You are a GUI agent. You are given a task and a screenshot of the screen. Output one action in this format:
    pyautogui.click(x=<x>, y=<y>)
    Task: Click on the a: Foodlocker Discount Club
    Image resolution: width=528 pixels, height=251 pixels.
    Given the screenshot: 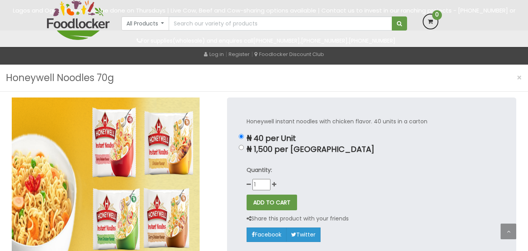 What is the action you would take?
    pyautogui.click(x=289, y=54)
    